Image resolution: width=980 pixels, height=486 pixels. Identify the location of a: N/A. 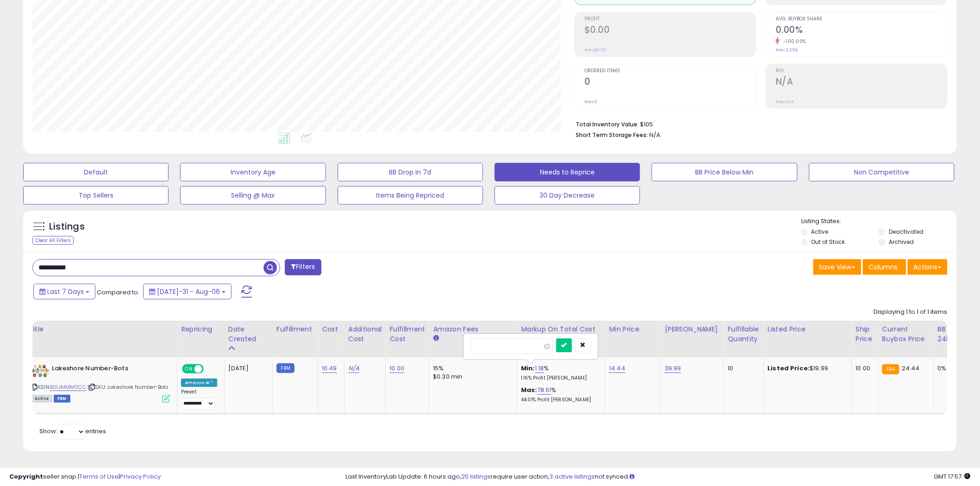
(354, 368).